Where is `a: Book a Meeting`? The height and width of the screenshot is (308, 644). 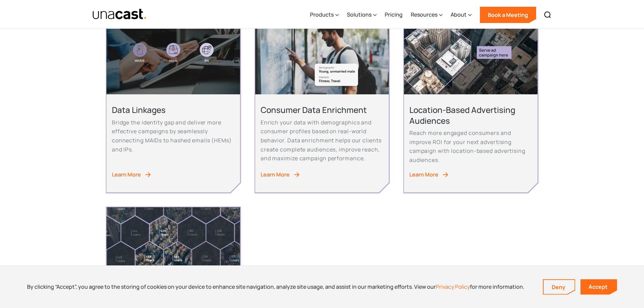 a: Book a Meeting is located at coordinates (507, 15).